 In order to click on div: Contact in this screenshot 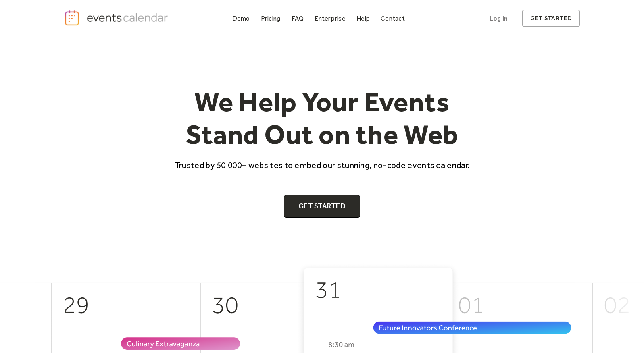, I will do `click(393, 18)`.